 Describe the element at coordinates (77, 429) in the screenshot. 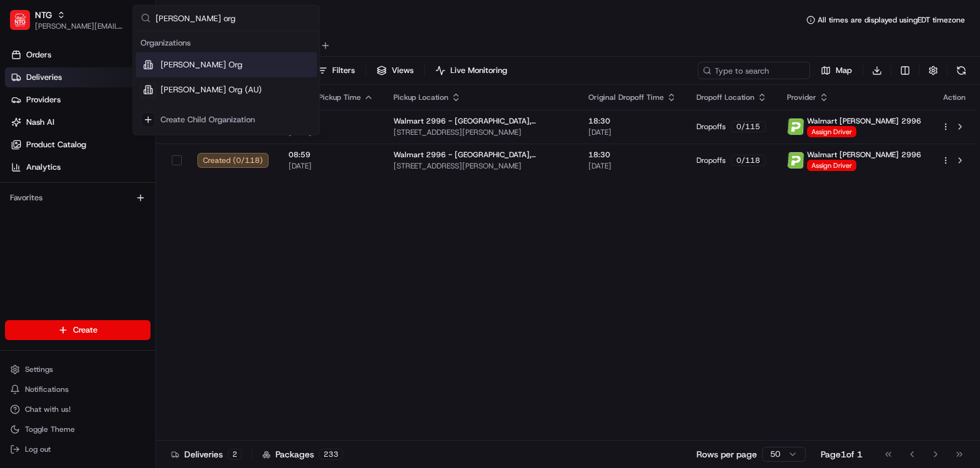

I see `button: Toggle Theme` at that location.